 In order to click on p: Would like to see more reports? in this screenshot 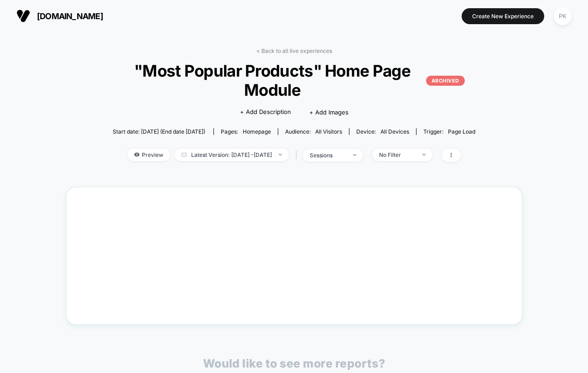, I will do `click(294, 363)`.